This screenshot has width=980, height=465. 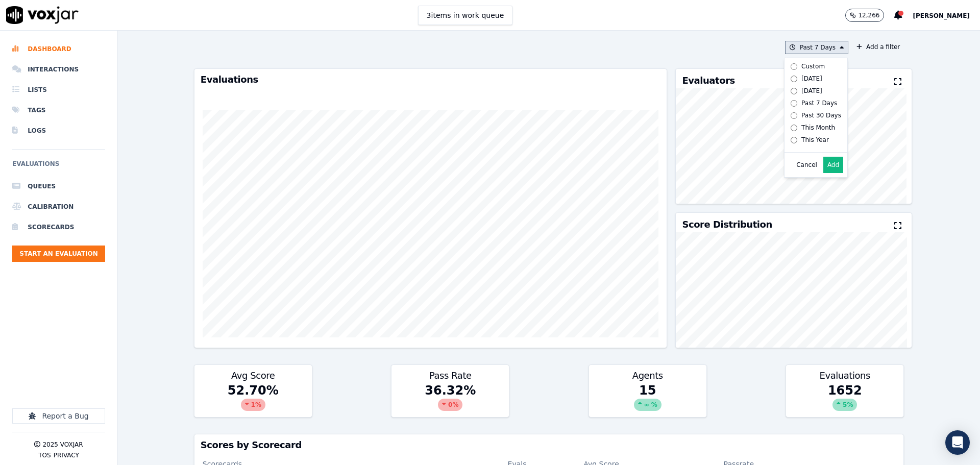 I want to click on h6: Evaluations, so click(x=59, y=167).